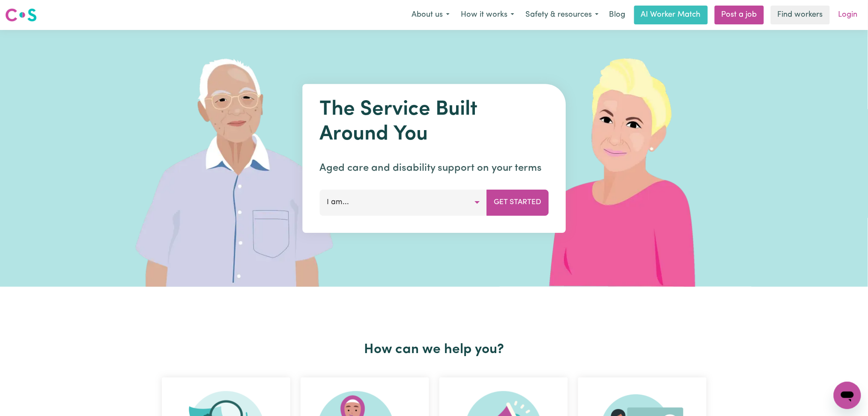 The width and height of the screenshot is (868, 416). Describe the element at coordinates (487, 15) in the screenshot. I see `button: How it works` at that location.